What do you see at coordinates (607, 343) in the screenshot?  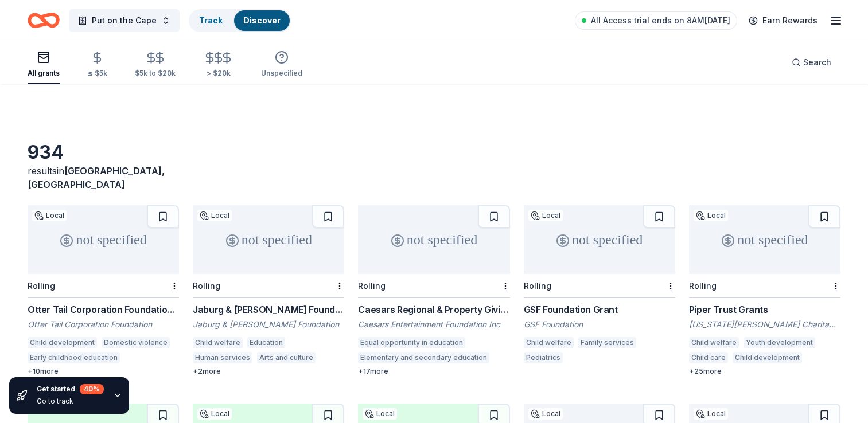 I see `div: Family services` at bounding box center [607, 343].